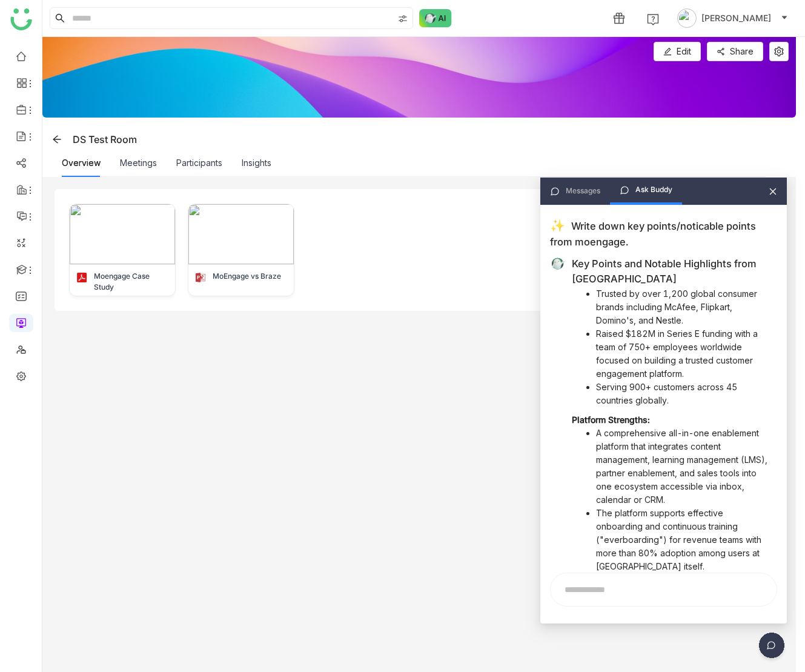 Image resolution: width=805 pixels, height=672 pixels. What do you see at coordinates (687, 18) in the screenshot?
I see `img: avatar` at bounding box center [687, 18].